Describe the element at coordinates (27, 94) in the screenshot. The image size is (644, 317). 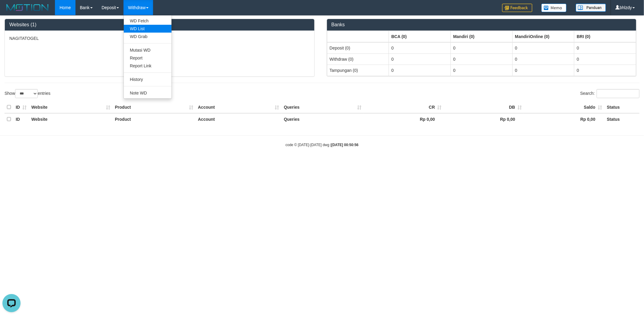
I see `label: Show entries` at that location.